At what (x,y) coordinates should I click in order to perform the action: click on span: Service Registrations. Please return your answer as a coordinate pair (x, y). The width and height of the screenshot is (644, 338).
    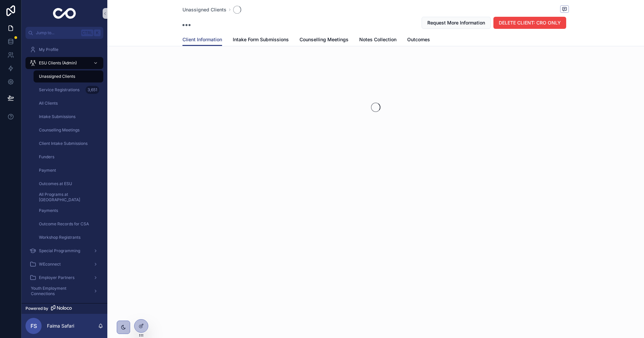
    Looking at the image, I should click on (59, 90).